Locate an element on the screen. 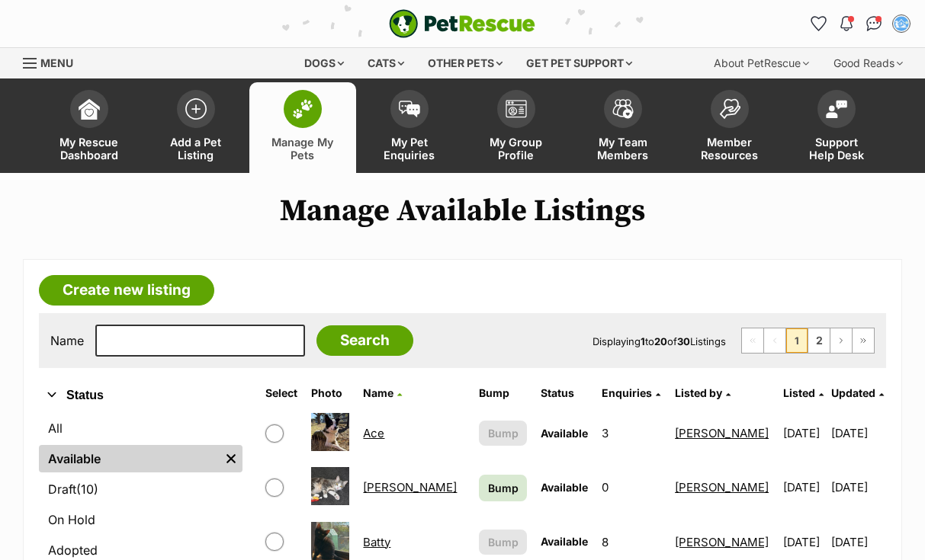 This screenshot has width=925, height=560. a: Support Help Desk is located at coordinates (837, 127).